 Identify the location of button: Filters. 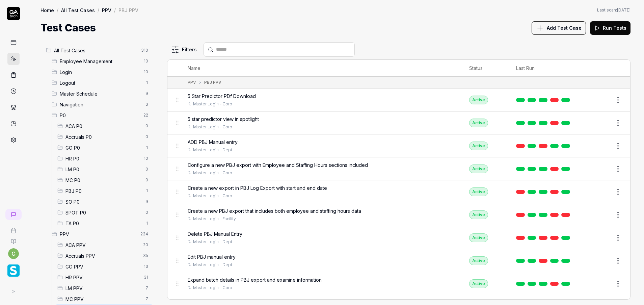
(184, 49).